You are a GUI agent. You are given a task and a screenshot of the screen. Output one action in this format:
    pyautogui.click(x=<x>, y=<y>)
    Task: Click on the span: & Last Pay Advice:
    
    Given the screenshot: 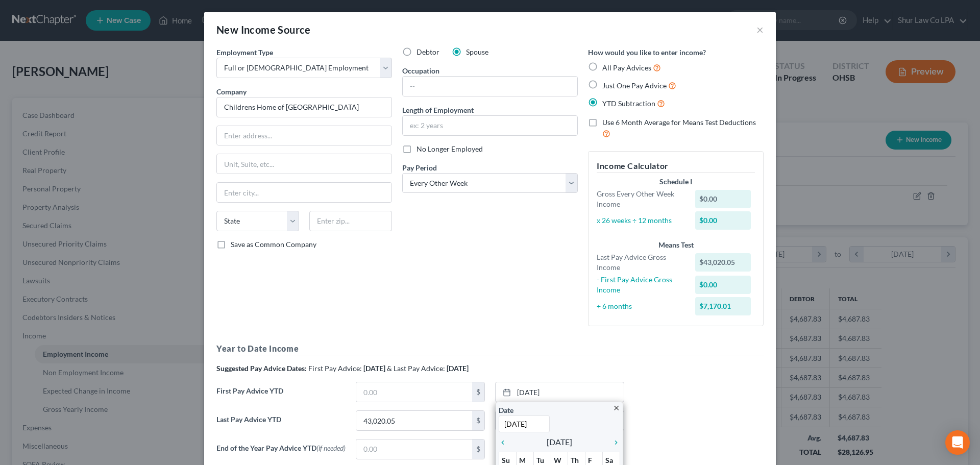 What is the action you would take?
    pyautogui.click(x=416, y=368)
    